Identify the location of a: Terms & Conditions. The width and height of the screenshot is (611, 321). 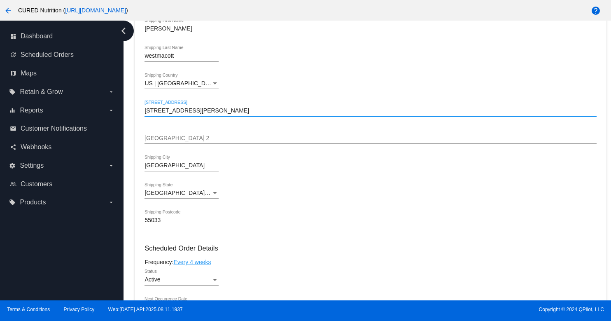
(28, 309).